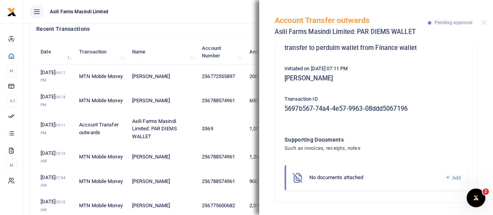 Image resolution: width=493 pixels, height=215 pixels. What do you see at coordinates (166, 29) in the screenshot?
I see `h4: Recent Transactions` at bounding box center [166, 29].